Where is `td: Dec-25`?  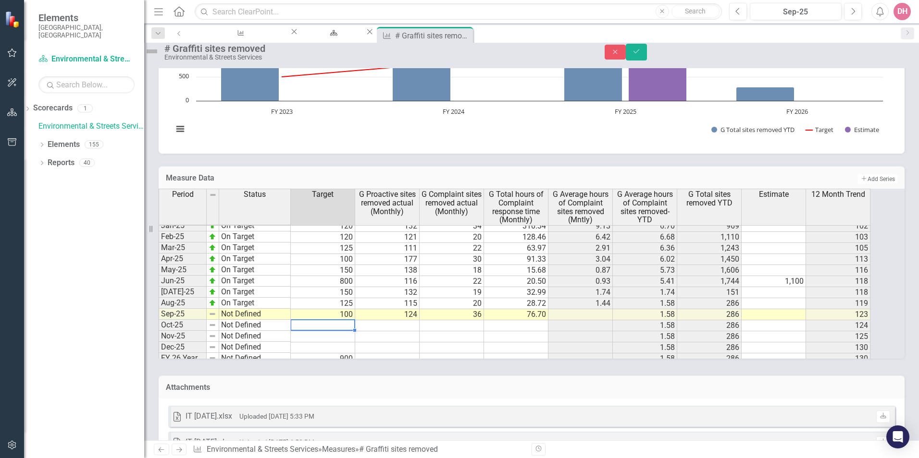 td: Dec-25 is located at coordinates (183, 347).